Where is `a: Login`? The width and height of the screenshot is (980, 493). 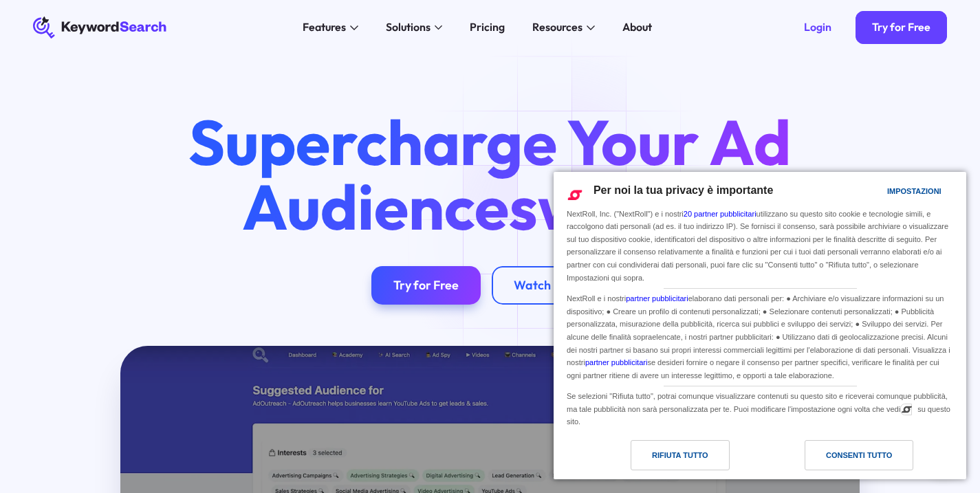
a: Login is located at coordinates (817, 27).